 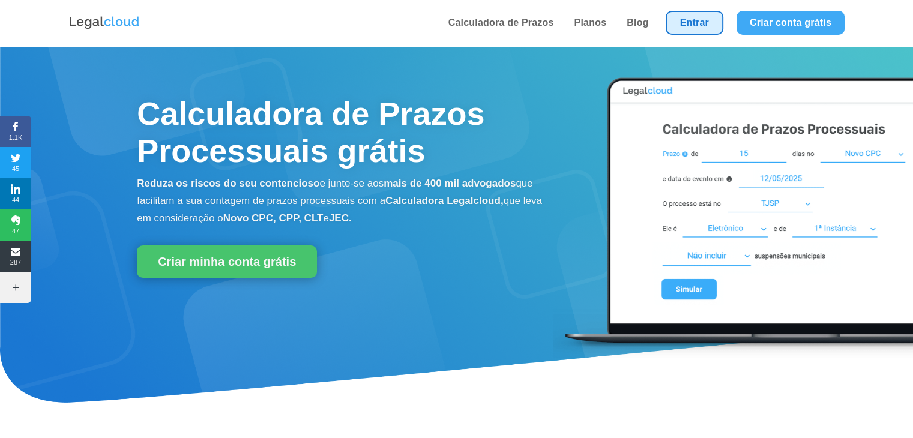 What do you see at coordinates (733, 212) in the screenshot?
I see `img: Calculadora de Prazos Processuais Legalcloud` at bounding box center [733, 212].